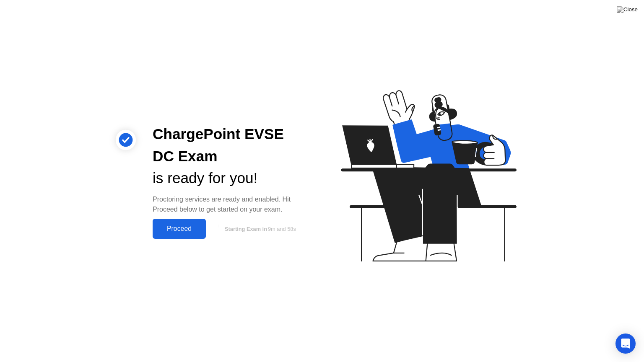  What do you see at coordinates (179, 229) in the screenshot?
I see `div: Proceed` at bounding box center [179, 229].